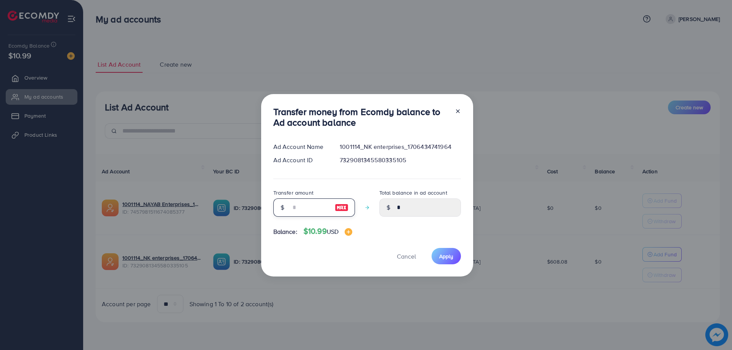 The height and width of the screenshot is (350, 732). I want to click on div: Ad Account ID, so click(300, 160).